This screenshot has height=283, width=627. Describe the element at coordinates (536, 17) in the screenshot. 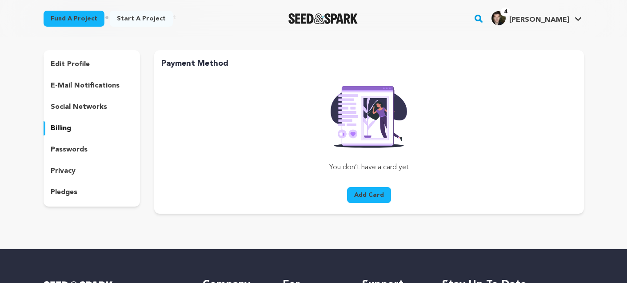

I see `a: Gregory James C.'s Profile` at that location.